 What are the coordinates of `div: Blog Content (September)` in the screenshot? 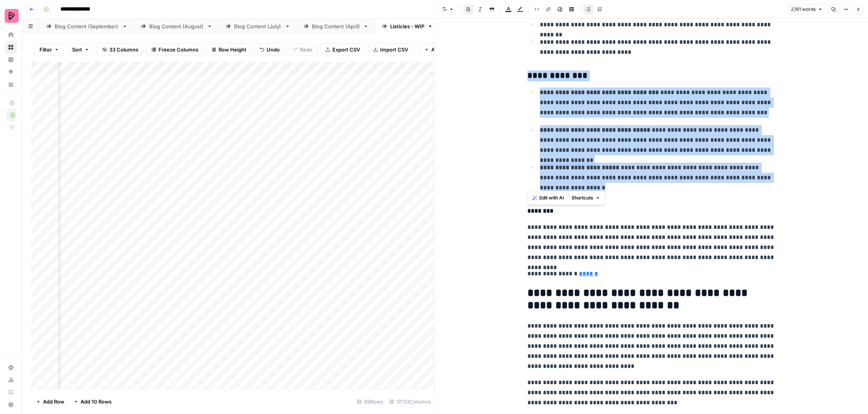 It's located at (87, 26).